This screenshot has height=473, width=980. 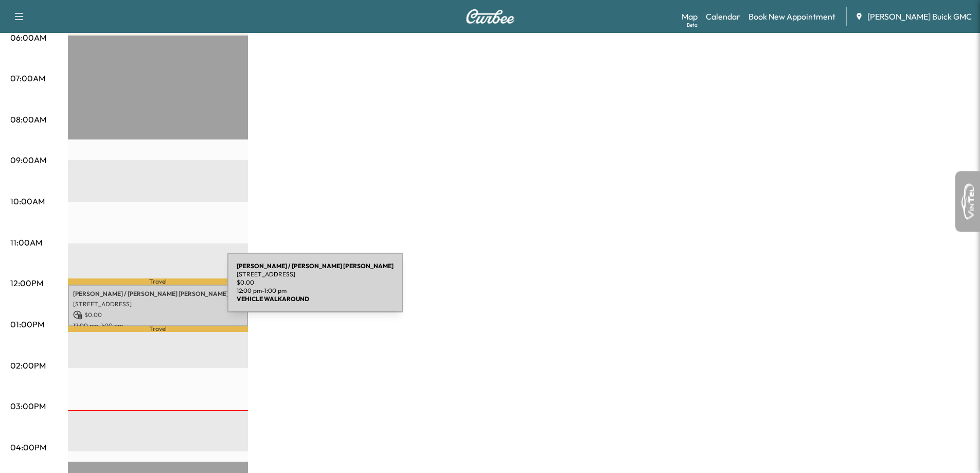 What do you see at coordinates (28, 406) in the screenshot?
I see `p: 03:00PM` at bounding box center [28, 406].